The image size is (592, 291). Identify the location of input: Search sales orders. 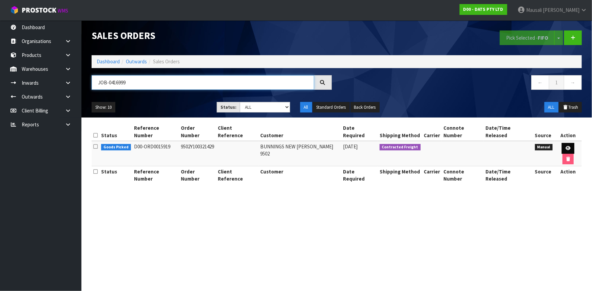
(203, 82).